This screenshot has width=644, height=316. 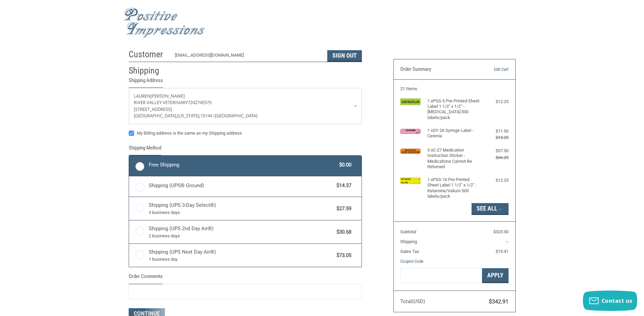 What do you see at coordinates (343, 186) in the screenshot?
I see `span: $14.37` at bounding box center [343, 186].